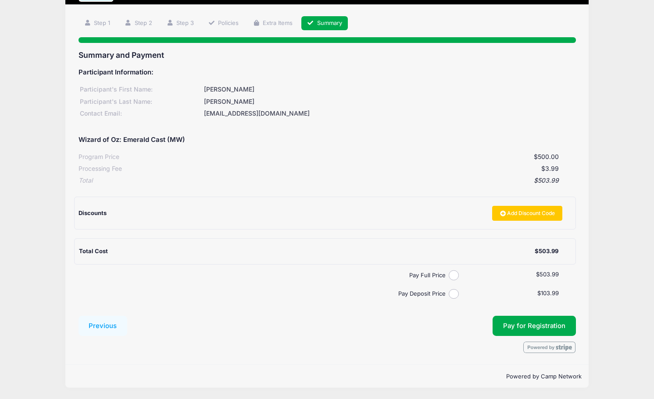 This screenshot has height=399, width=654. Describe the element at coordinates (327, 73) in the screenshot. I see `h5: Participant Information:` at that location.